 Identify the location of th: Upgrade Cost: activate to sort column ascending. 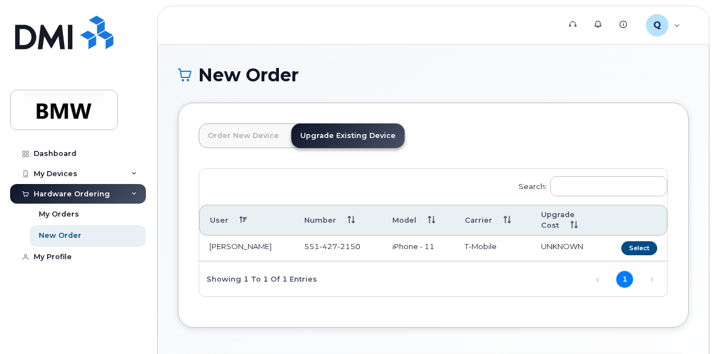
(567, 221).